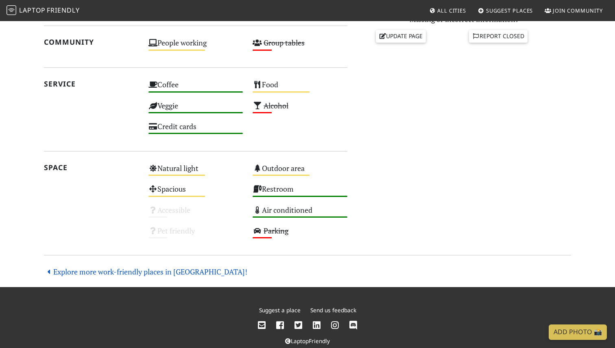 The image size is (615, 348). What do you see at coordinates (196, 172) in the screenshot?
I see `div: Natural light` at bounding box center [196, 172].